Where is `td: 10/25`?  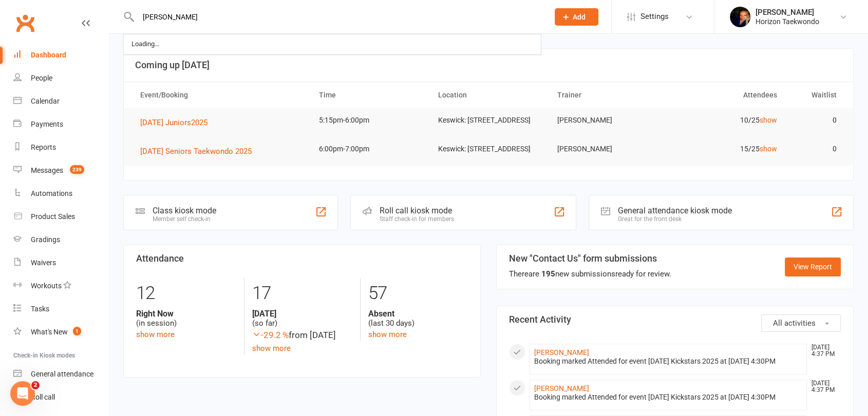
td: 10/25 is located at coordinates (727, 120).